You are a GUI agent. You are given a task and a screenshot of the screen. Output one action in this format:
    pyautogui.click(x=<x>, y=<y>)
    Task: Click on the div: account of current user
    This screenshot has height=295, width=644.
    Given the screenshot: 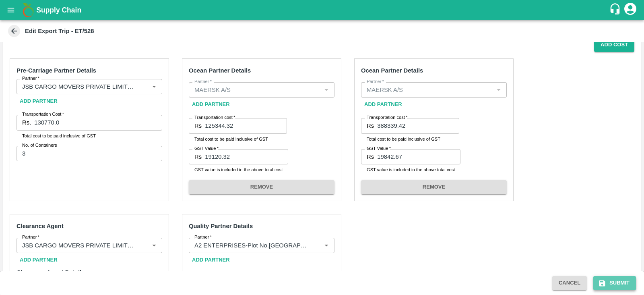 What is the action you would take?
    pyautogui.click(x=630, y=10)
    